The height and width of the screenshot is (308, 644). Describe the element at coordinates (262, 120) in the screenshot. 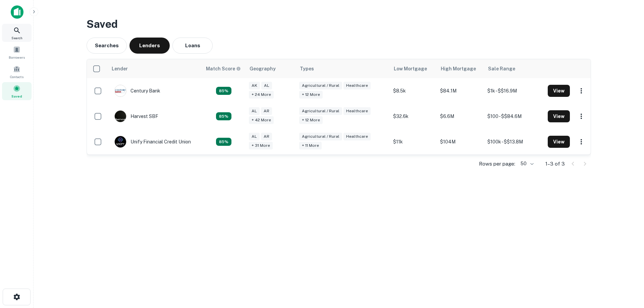

I see `div: + 42 more` at that location.